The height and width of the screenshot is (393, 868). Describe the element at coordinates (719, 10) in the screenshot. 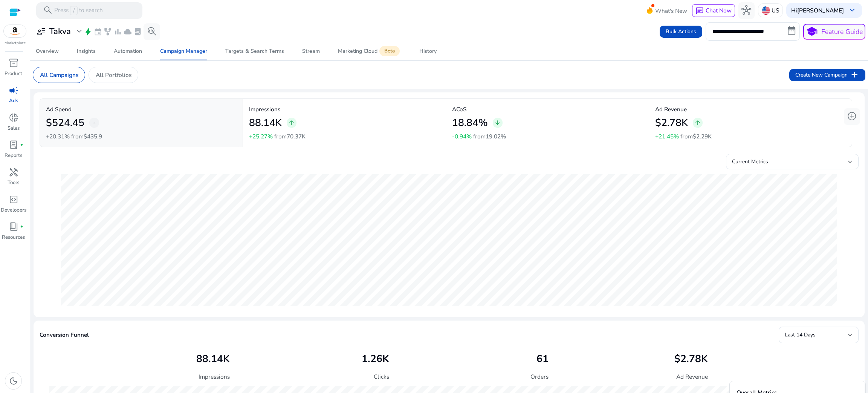

I see `span: Chat Now` at that location.